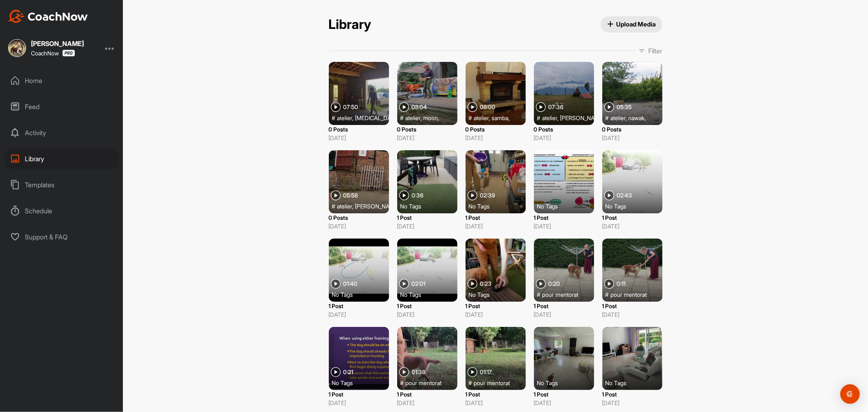 This screenshot has height=412, width=868. I want to click on img: CoachNow Pro, so click(68, 53).